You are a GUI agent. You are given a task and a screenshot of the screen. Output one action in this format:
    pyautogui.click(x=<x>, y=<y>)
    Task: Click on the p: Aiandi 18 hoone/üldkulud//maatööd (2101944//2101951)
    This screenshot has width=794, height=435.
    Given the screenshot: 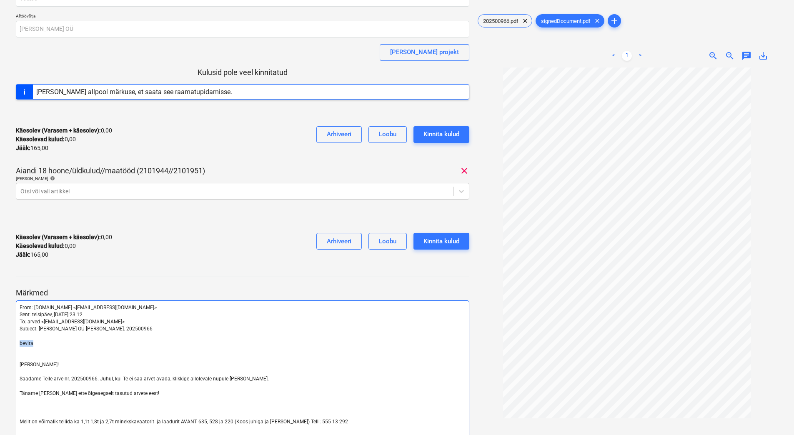 What is the action you would take?
    pyautogui.click(x=110, y=171)
    